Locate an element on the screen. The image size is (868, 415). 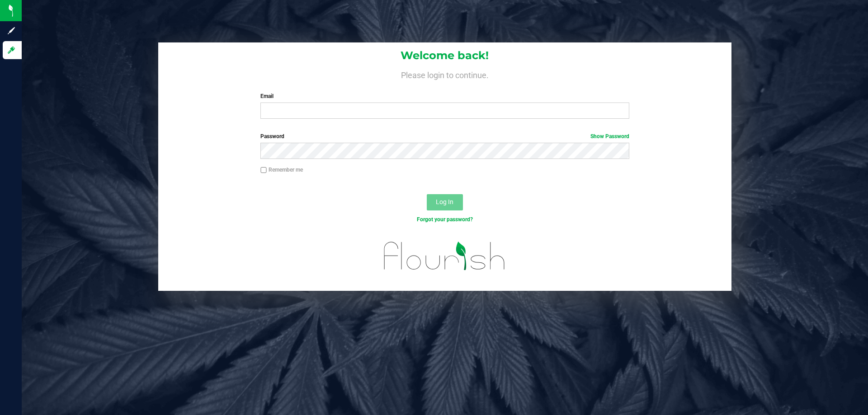
label: Remember me is located at coordinates (282, 170).